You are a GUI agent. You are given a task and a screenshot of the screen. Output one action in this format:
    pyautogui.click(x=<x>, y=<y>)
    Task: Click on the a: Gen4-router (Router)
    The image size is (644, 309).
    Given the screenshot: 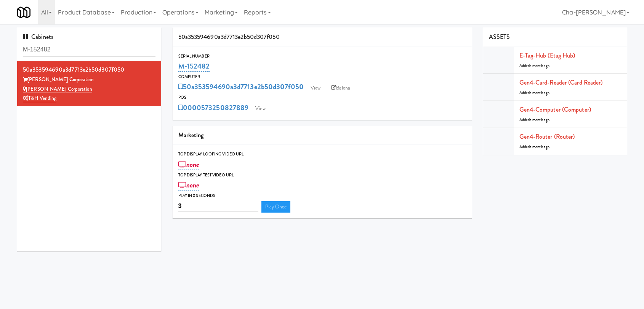 What is the action you would take?
    pyautogui.click(x=547, y=136)
    